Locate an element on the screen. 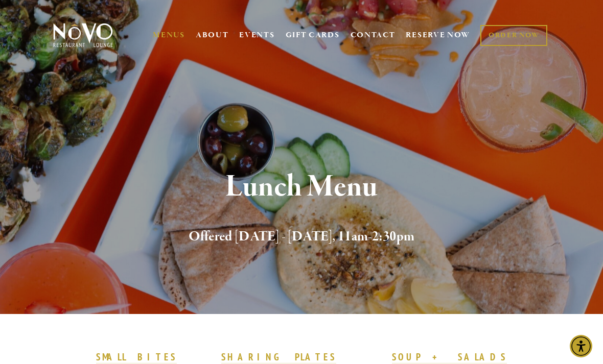  a: MENUS is located at coordinates (169, 35).